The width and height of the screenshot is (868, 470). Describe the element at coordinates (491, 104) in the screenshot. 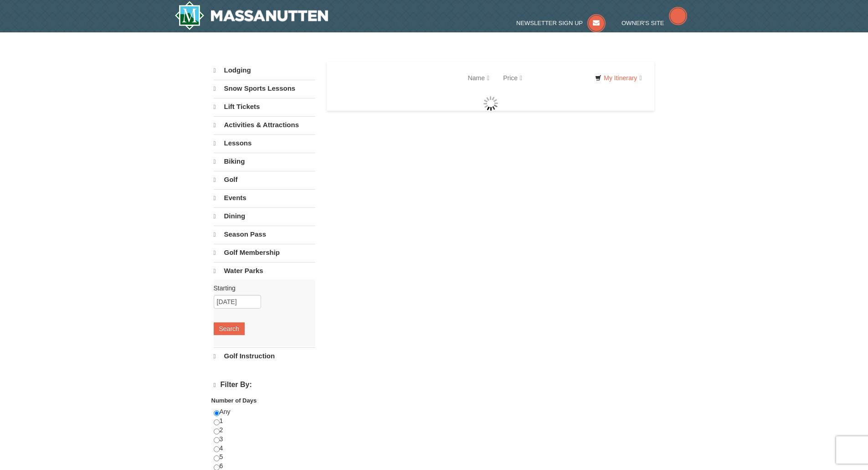

I see `img: wait gif` at that location.